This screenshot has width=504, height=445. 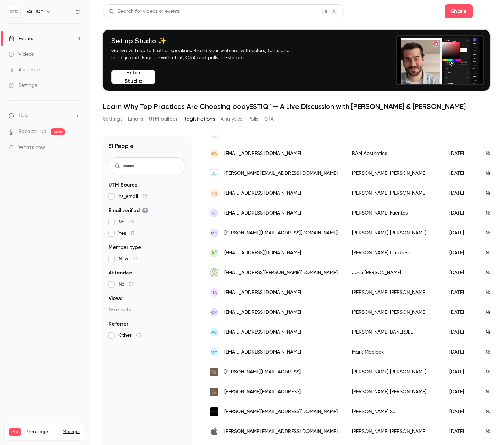 I want to click on span: 28, so click(x=145, y=197).